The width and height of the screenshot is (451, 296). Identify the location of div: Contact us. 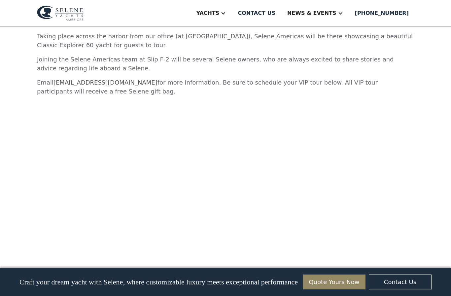
(256, 13).